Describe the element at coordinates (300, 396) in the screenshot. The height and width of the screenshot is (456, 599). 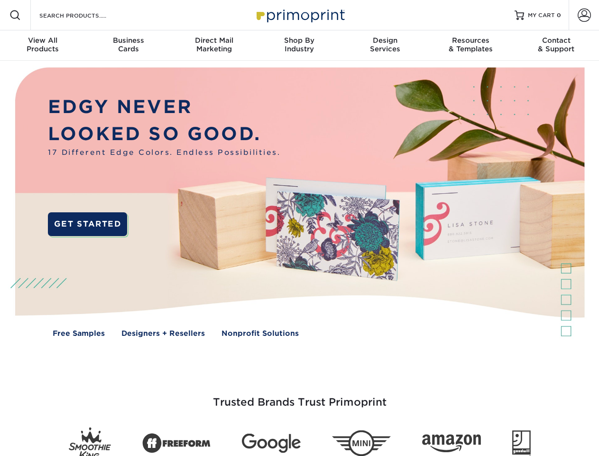
I see `h3: Trusted Brands Trust Primoprint` at that location.